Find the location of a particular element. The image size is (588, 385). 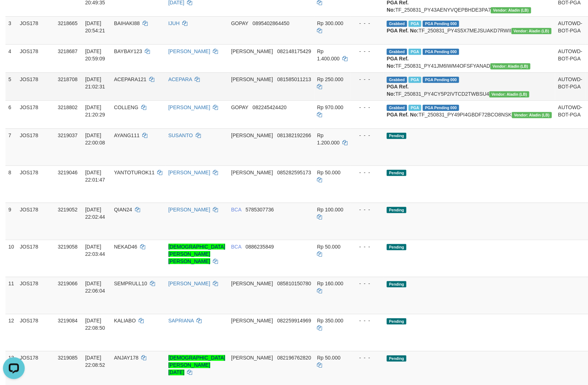

span: NEKAD46 is located at coordinates (126, 247).